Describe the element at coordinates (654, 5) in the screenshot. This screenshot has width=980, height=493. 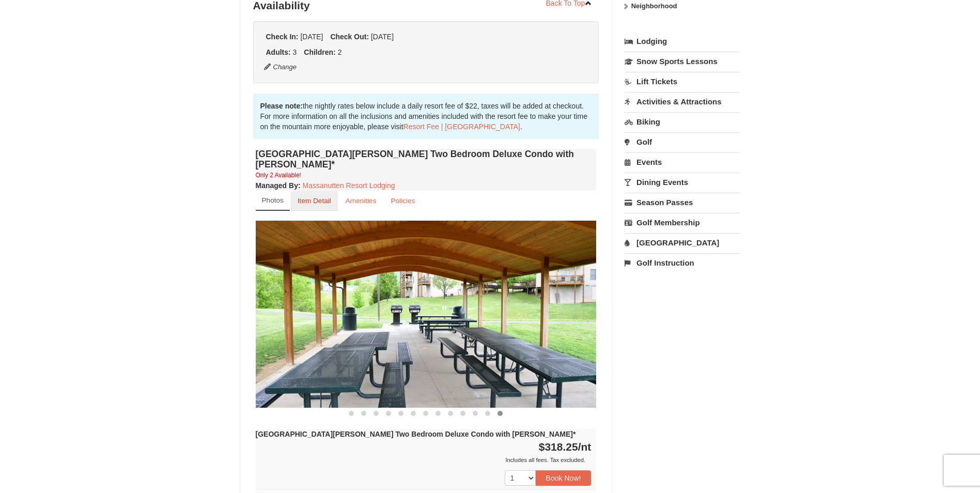
I see `strong: Neighborhood` at that location.